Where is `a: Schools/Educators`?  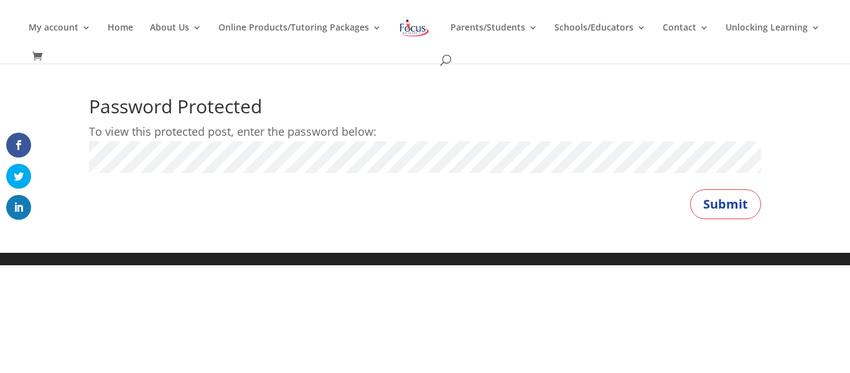 a: Schools/Educators is located at coordinates (600, 37).